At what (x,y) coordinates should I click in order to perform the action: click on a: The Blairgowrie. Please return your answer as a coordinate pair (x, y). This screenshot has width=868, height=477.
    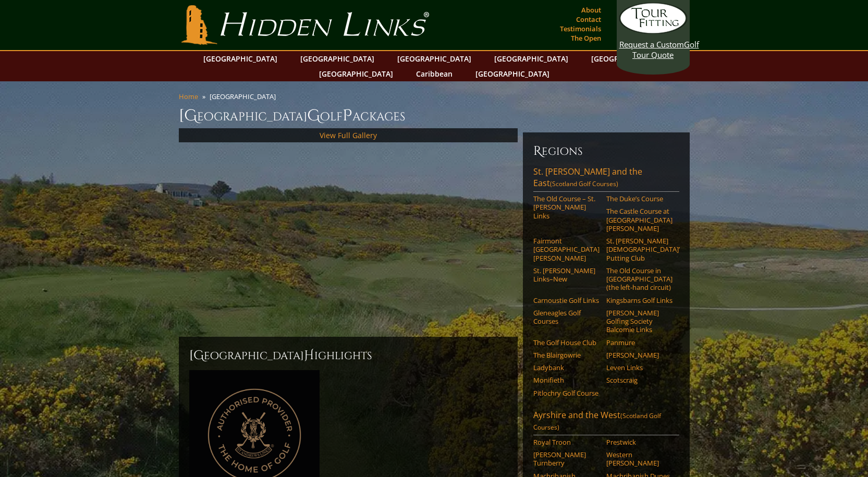
    Looking at the image, I should click on (566, 355).